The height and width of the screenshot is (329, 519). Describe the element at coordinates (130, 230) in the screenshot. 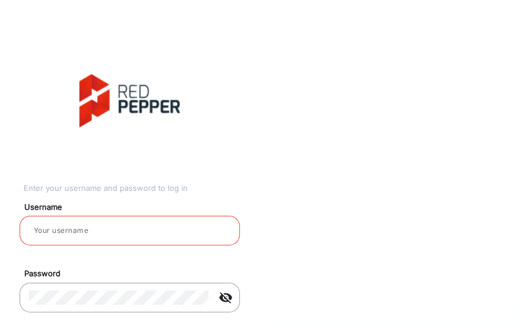

I see `input: Your username` at that location.